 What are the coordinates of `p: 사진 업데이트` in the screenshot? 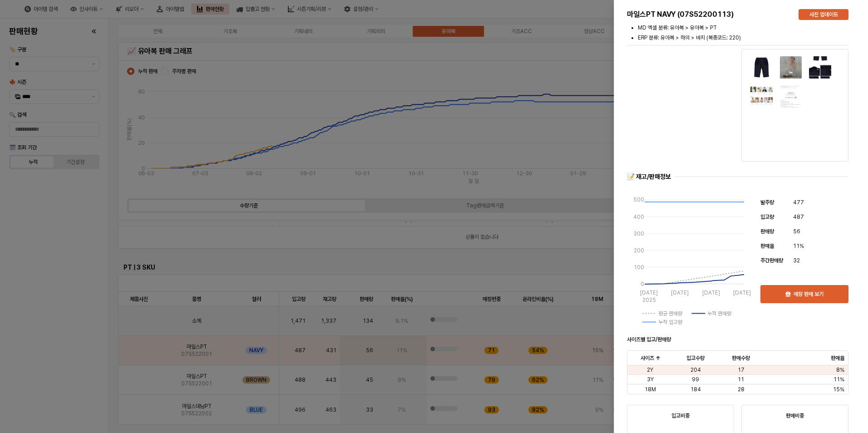 It's located at (823, 14).